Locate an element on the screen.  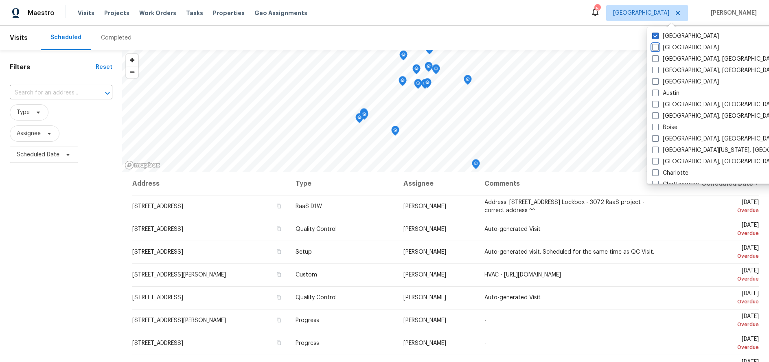
span: Maestro is located at coordinates (41, 13).